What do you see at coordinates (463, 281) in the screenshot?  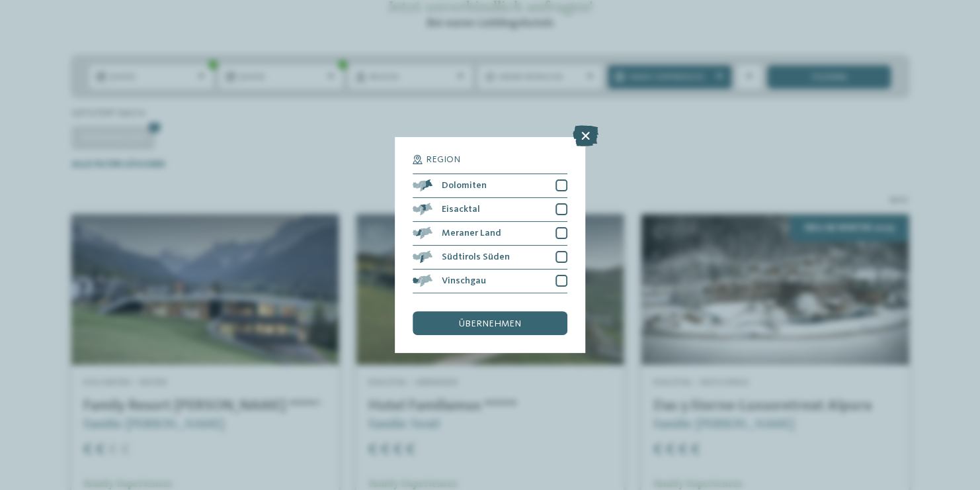 I see `span: Vinschgau` at bounding box center [463, 281].